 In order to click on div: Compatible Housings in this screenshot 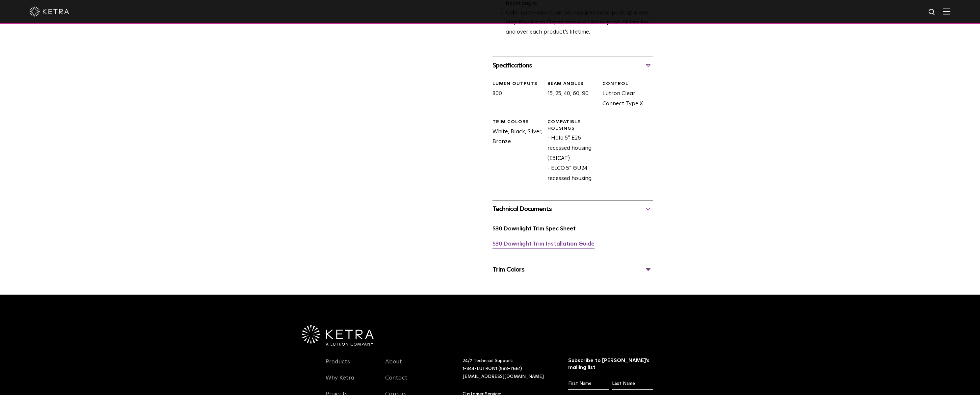, I will do `click(572, 125)`.